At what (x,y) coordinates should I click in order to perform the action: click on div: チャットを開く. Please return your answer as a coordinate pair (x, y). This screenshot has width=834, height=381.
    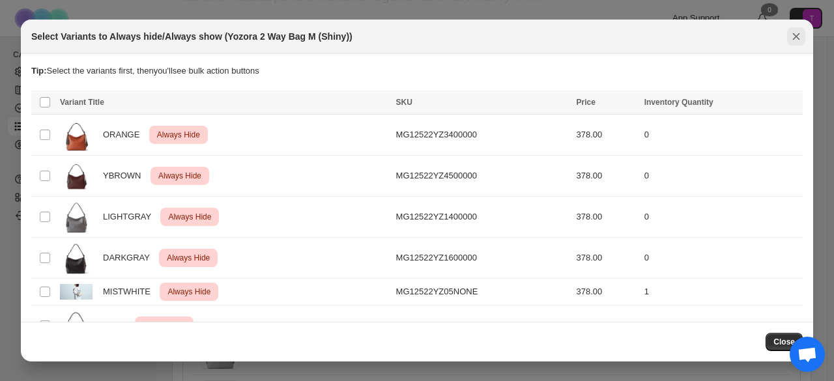
    Looking at the image, I should click on (807, 354).